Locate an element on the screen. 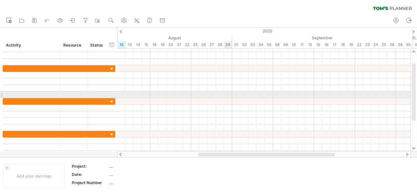 The image size is (417, 195). div: Thursday, 18 September 2025 is located at coordinates (342, 45).